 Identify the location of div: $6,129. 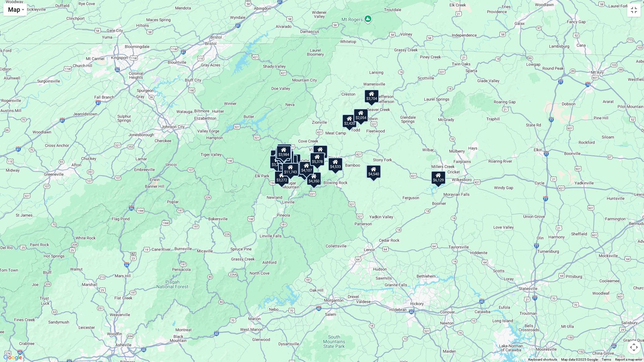
(438, 178).